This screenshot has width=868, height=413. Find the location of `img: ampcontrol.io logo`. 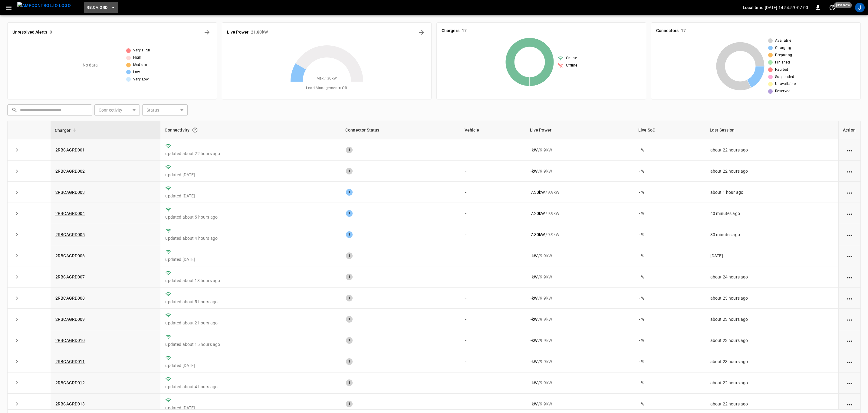

img: ampcontrol.io logo is located at coordinates (44, 5).